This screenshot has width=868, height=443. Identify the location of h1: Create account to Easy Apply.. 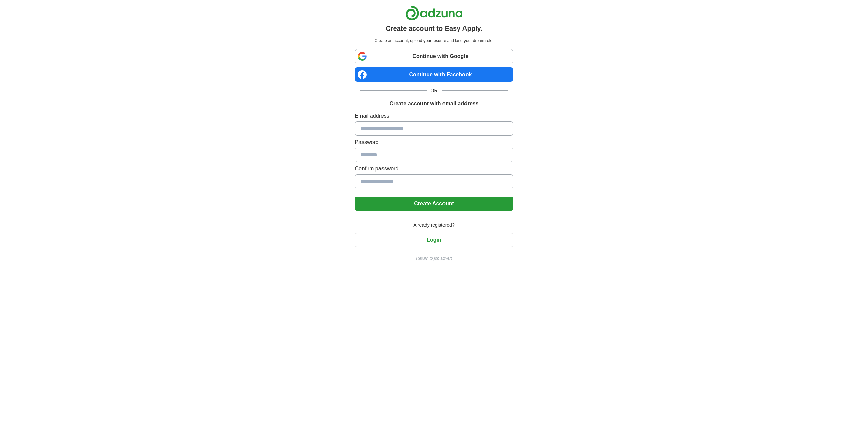
(434, 28).